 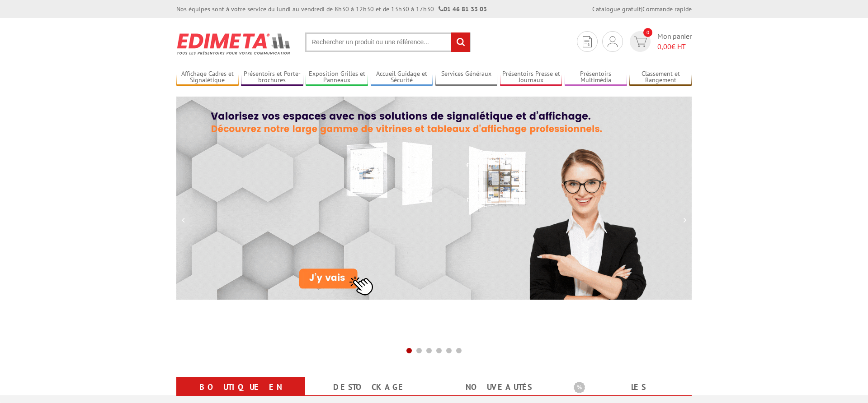 What do you see at coordinates (596, 77) in the screenshot?
I see `a: Présentoirs Multimédia` at bounding box center [596, 77].